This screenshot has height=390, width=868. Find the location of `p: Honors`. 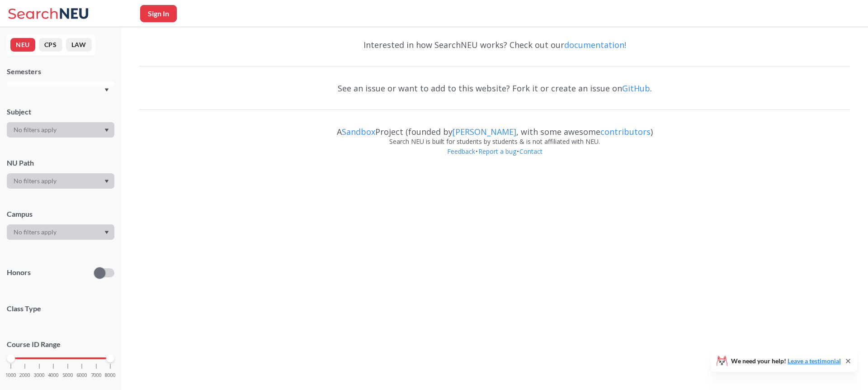

p: Honors is located at coordinates (18, 273).